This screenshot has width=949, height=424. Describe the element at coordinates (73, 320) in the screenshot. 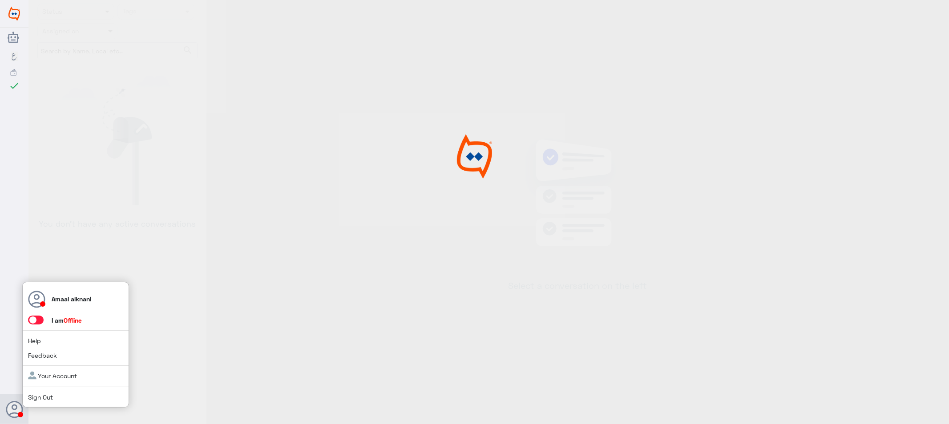

I see `span: Offline` at that location.